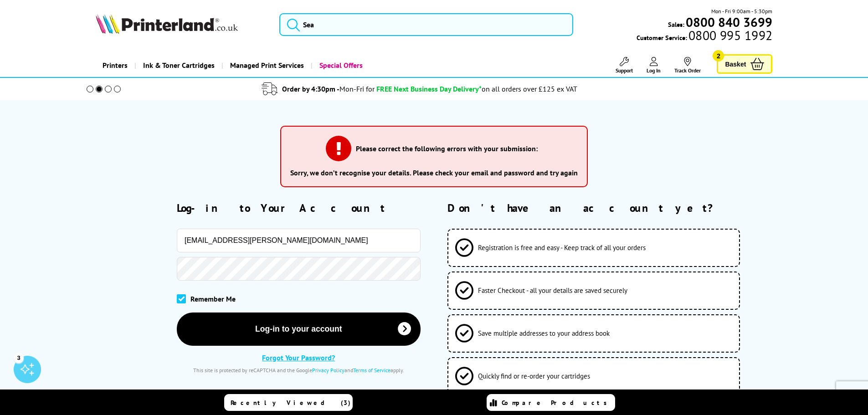 This screenshot has width=868, height=415. I want to click on a: Managed Print Services, so click(267, 65).